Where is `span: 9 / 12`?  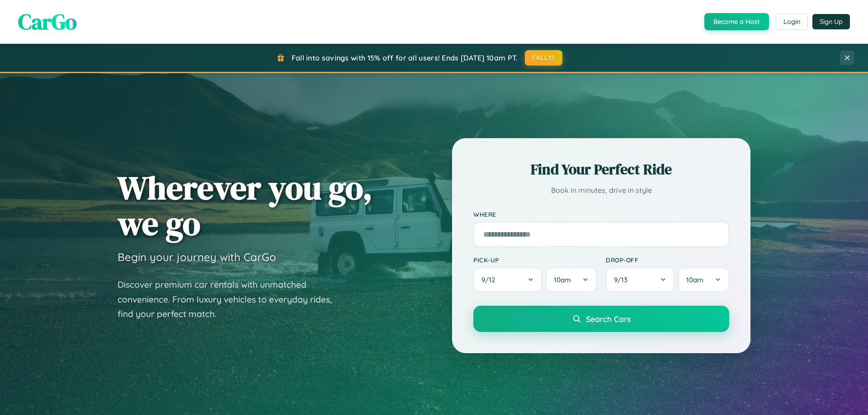
span: 9 / 12 is located at coordinates (490, 280).